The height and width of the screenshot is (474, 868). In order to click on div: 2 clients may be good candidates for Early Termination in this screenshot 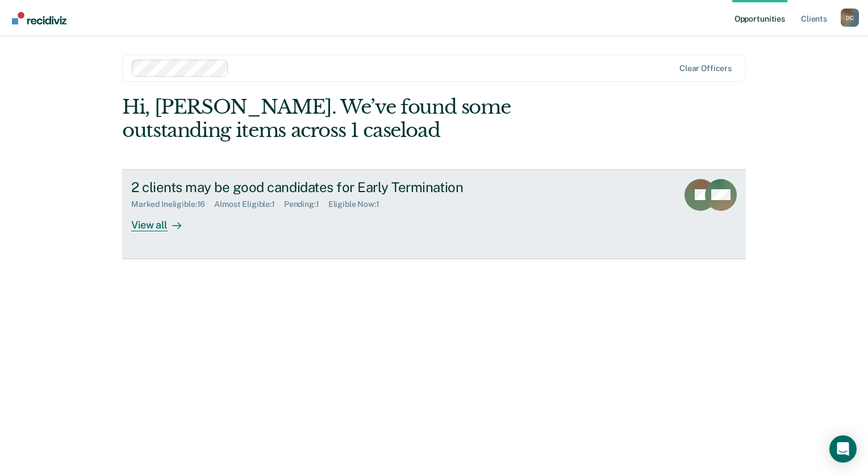, I will do `click(331, 187)`.